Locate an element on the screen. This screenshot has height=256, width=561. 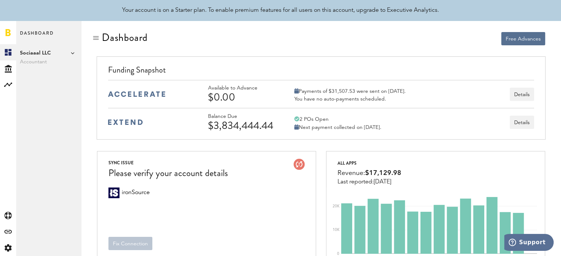
div: Your account is on a Starter plan. To enable premium features for all users on this account, upgr... is located at coordinates (280, 10).